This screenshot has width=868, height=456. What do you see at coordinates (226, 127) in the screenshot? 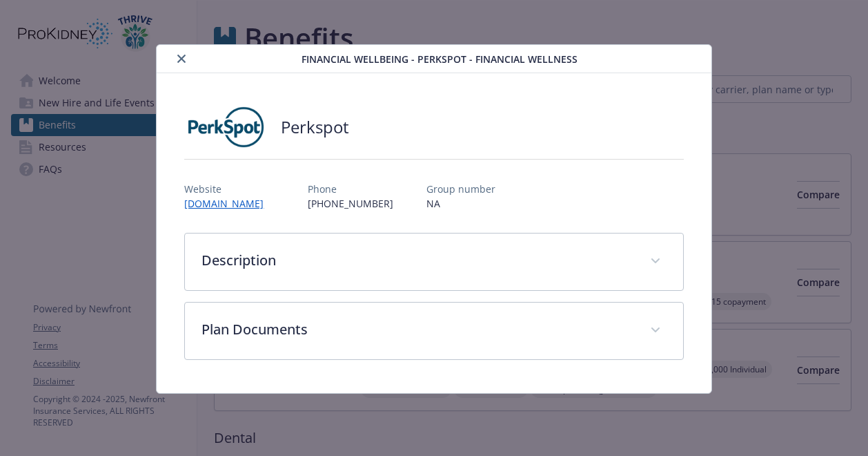
I see `img: PerkSpot` at bounding box center [226, 127].